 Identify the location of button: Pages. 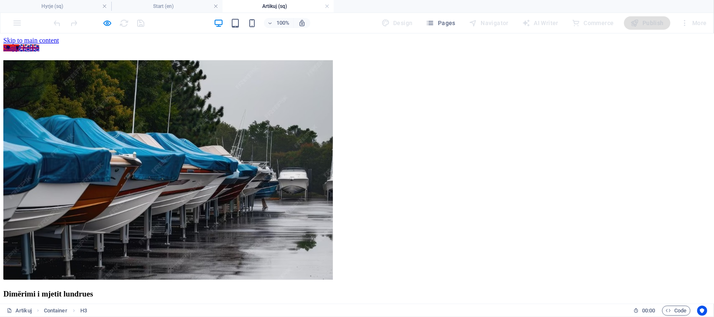
(441, 23).